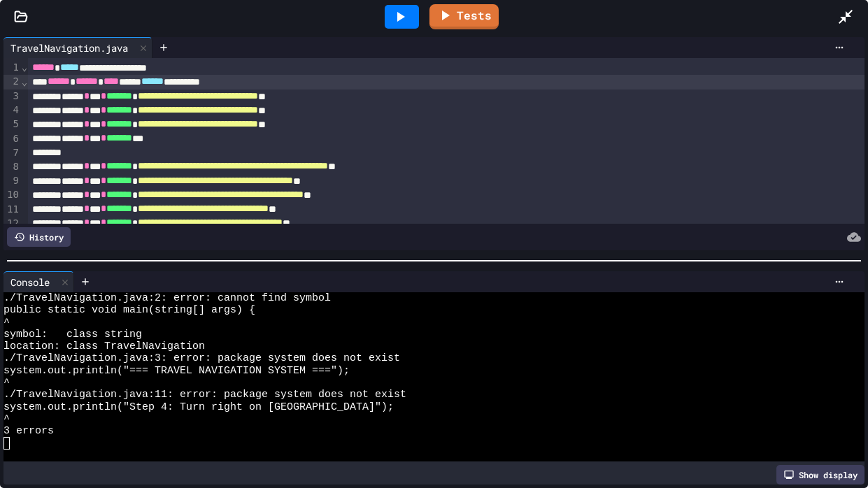 The height and width of the screenshot is (488, 868). I want to click on span: ./TravelNavigation.java:11: error: package system does not exist, so click(205, 394).